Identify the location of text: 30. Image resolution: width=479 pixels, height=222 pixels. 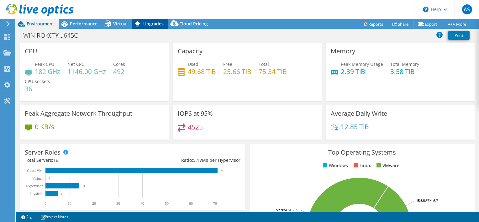
(118, 204).